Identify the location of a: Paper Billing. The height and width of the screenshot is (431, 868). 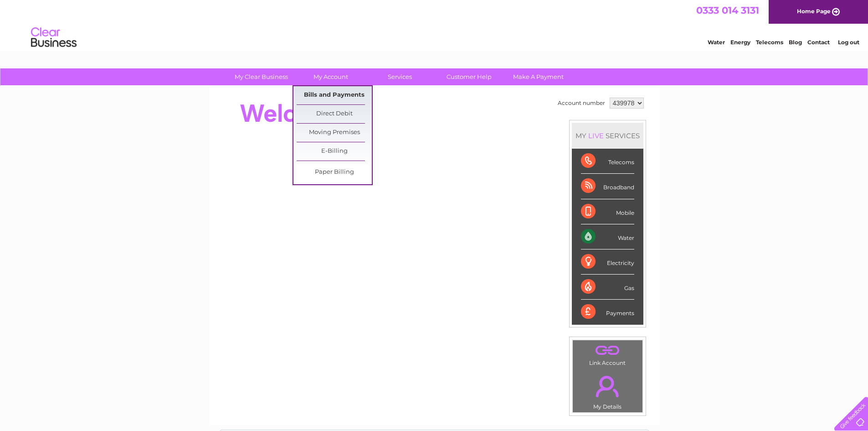
(334, 172).